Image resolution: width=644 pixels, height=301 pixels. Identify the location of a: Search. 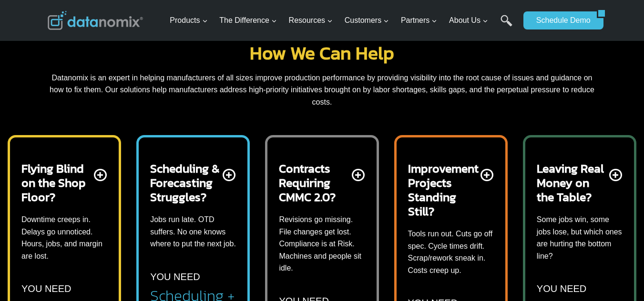
(506, 25).